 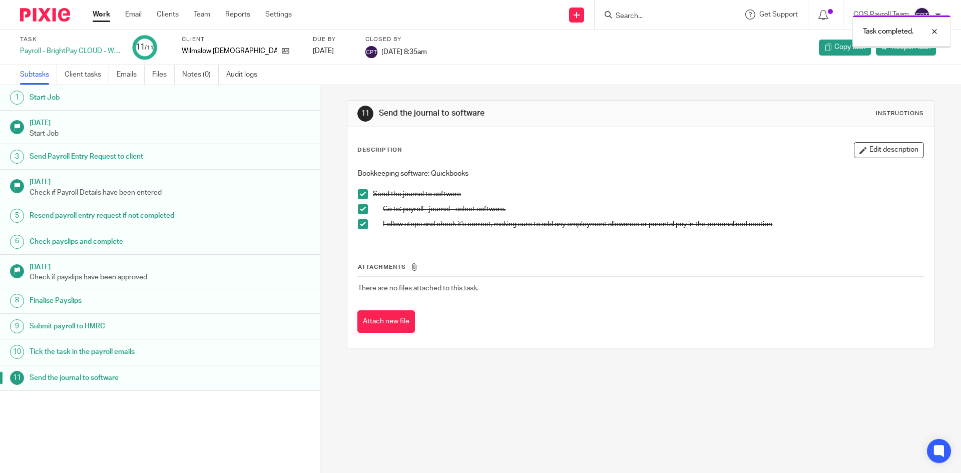 I want to click on p: Check if payslips have been approved, so click(x=170, y=277).